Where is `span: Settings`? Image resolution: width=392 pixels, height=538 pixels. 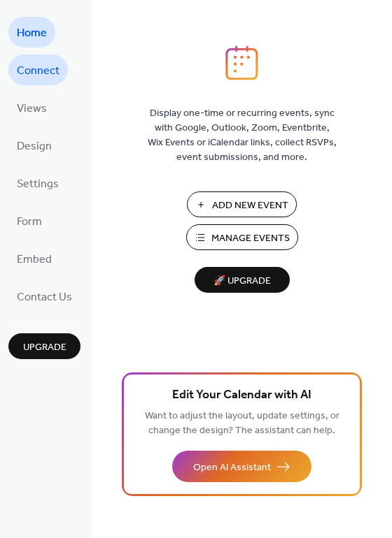 span: Settings is located at coordinates (38, 185).